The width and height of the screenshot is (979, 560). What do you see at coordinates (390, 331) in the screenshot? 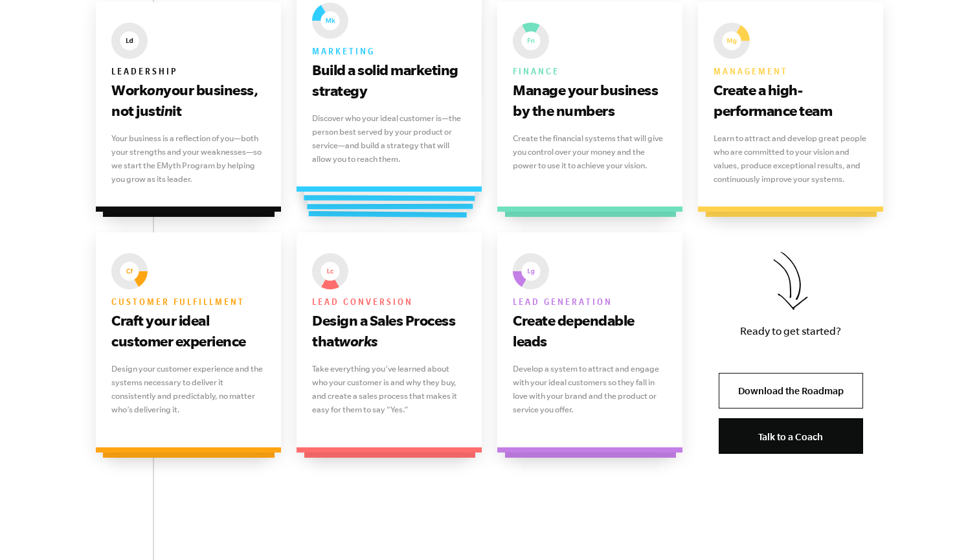
I see `h3: Design a Sales Process that` at bounding box center [390, 331].